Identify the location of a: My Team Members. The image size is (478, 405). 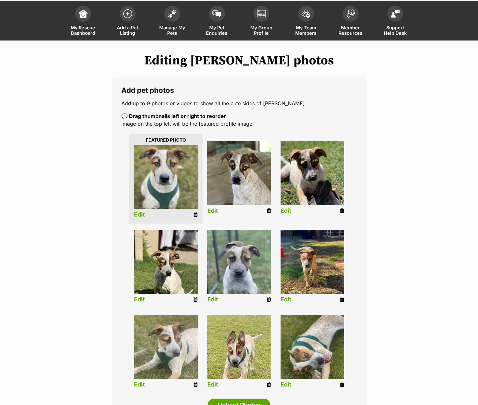
(306, 21).